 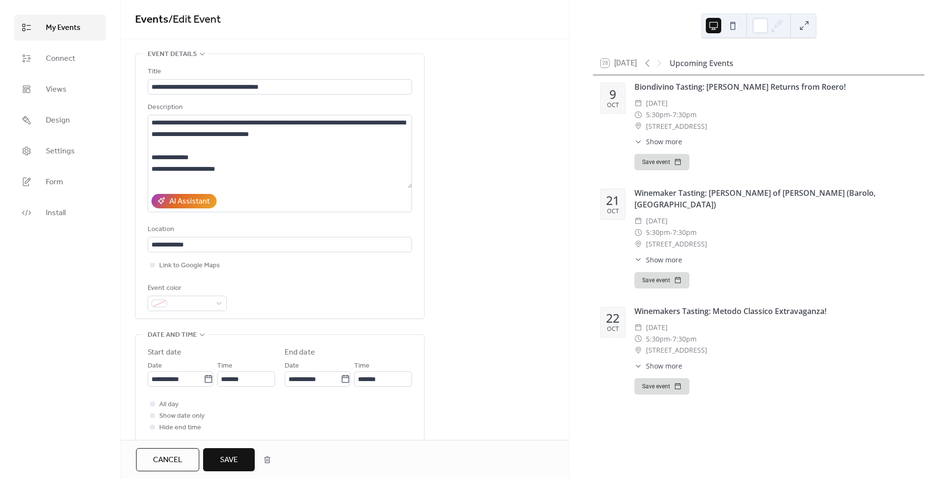 I want to click on a: Views, so click(x=60, y=89).